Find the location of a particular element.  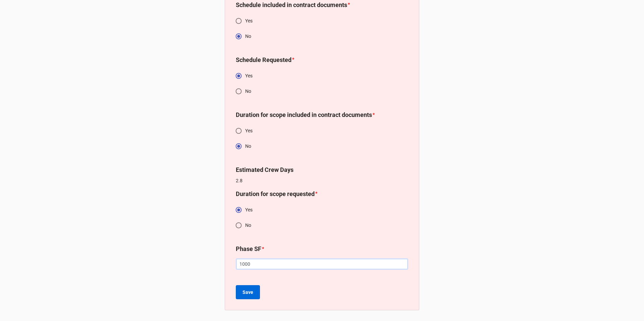

label: Schedule included in contract documents is located at coordinates (291, 5).